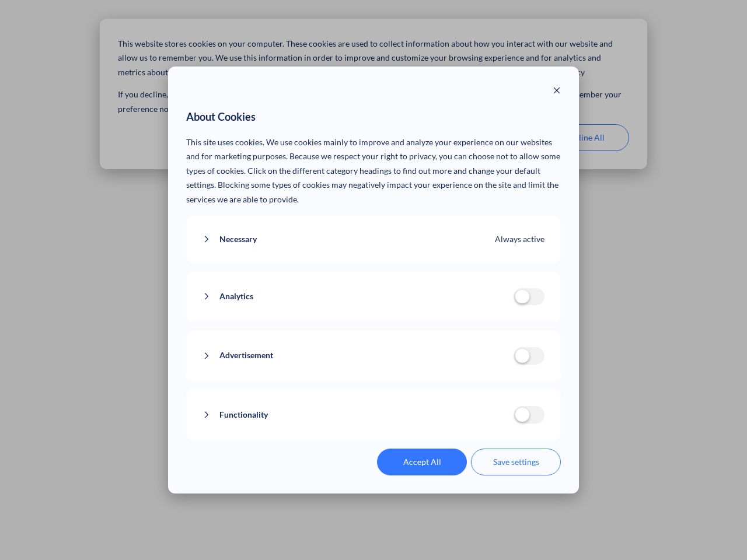  What do you see at coordinates (520, 239) in the screenshot?
I see `span: Always active` at bounding box center [520, 239].